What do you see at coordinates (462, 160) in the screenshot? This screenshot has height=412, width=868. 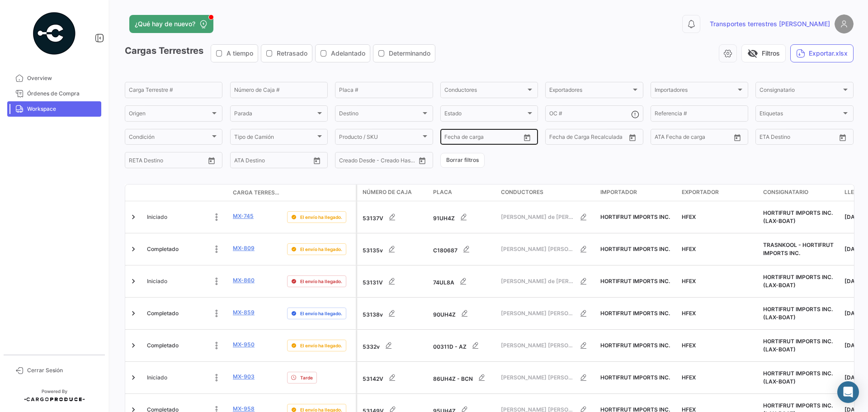 I see `button: Borrar filtros` at bounding box center [462, 160].